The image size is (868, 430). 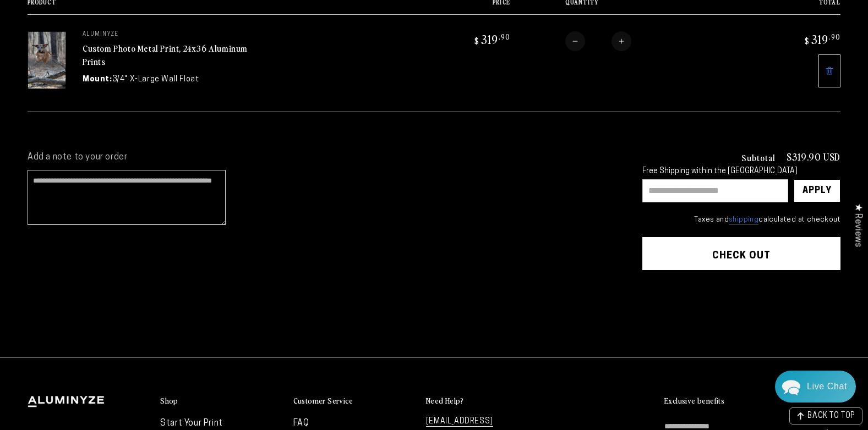 I want to click on div: Contact Us Directly, so click(x=827, y=387).